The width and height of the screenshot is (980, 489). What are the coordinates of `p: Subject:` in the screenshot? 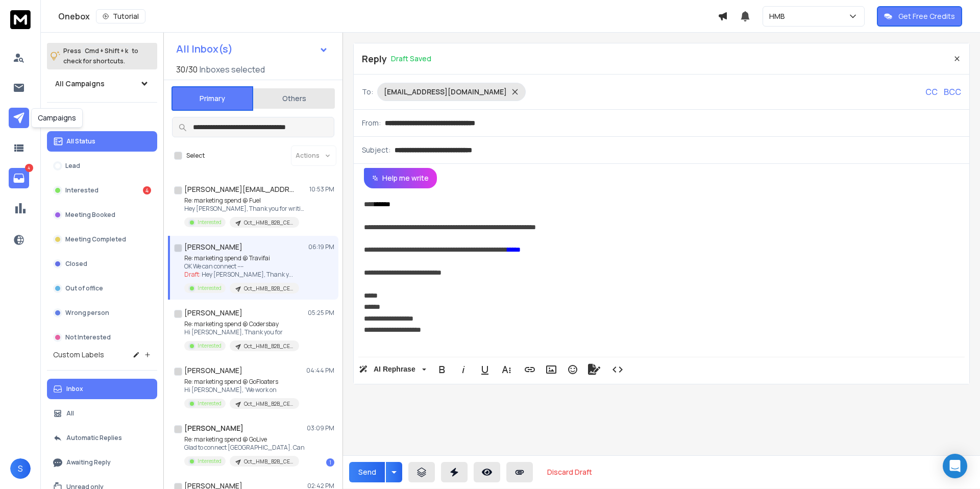 It's located at (376, 150).